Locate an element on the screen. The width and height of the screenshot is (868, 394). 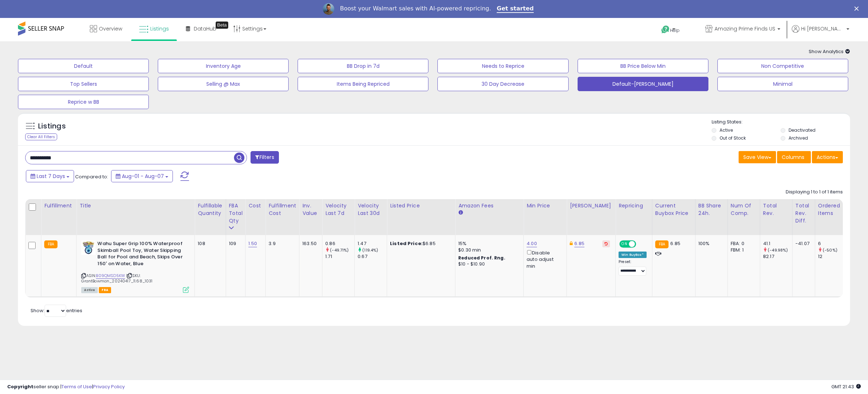
small: (-49.98%) is located at coordinates (778, 251).